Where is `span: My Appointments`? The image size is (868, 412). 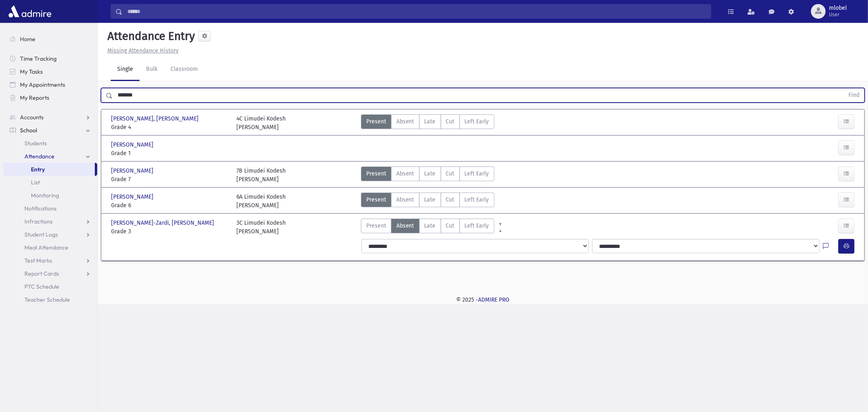 span: My Appointments is located at coordinates (42, 85).